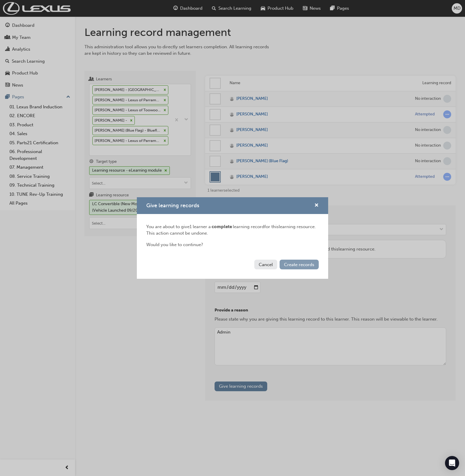 This screenshot has height=476, width=465. What do you see at coordinates (233, 238) in the screenshot?
I see `div: Give learning records` at bounding box center [233, 238].